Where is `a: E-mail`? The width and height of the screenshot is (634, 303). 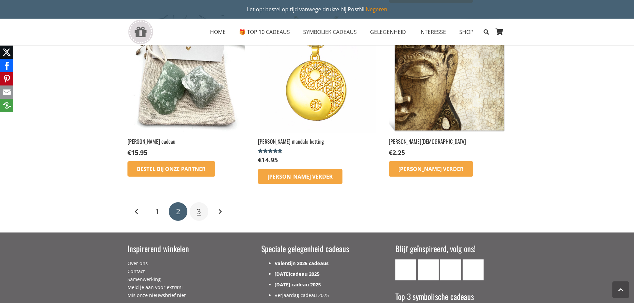 a: E-mail is located at coordinates (405, 270).